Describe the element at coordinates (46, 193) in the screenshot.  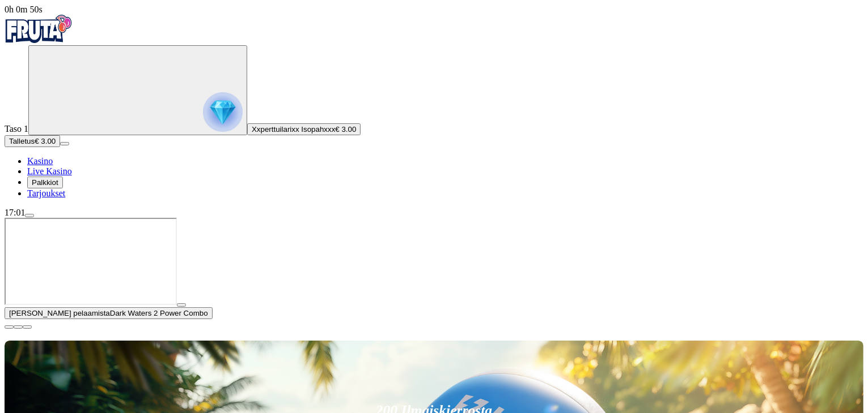
I see `span: Tarjoukset` at that location.